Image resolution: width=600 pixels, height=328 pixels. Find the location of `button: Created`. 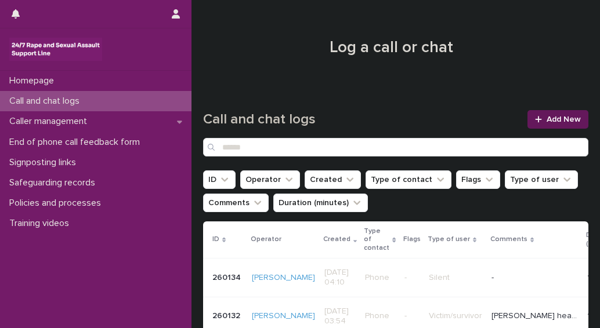

button: Created is located at coordinates (332, 180).